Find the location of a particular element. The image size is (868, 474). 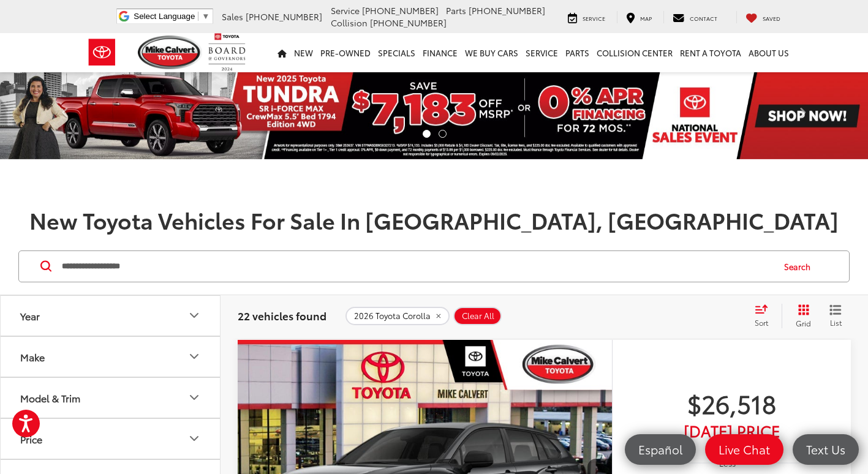

a: Finance is located at coordinates (440, 53).